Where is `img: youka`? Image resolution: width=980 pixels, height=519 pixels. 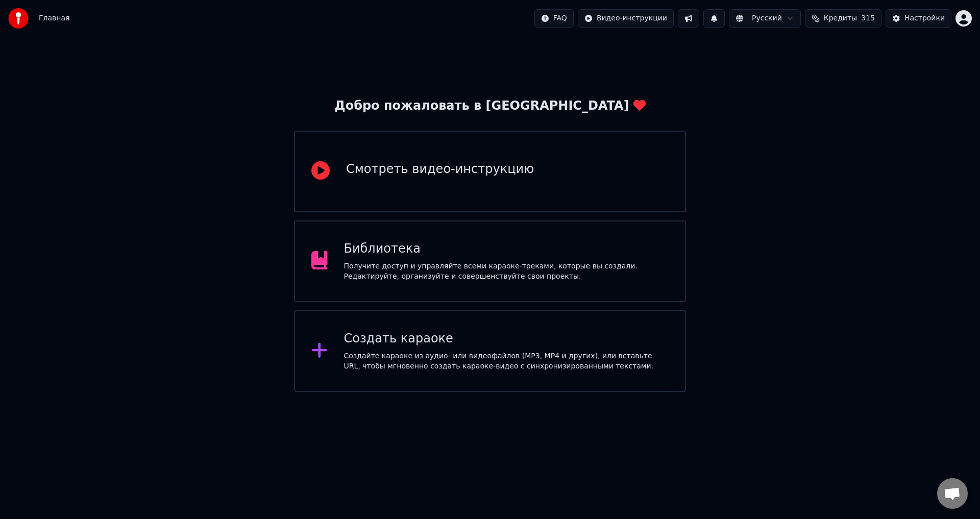 img: youka is located at coordinates (18, 18).